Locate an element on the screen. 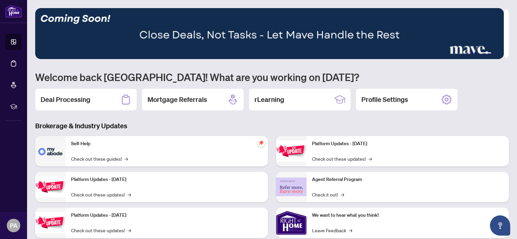  button: 3 is located at coordinates (476, 54).